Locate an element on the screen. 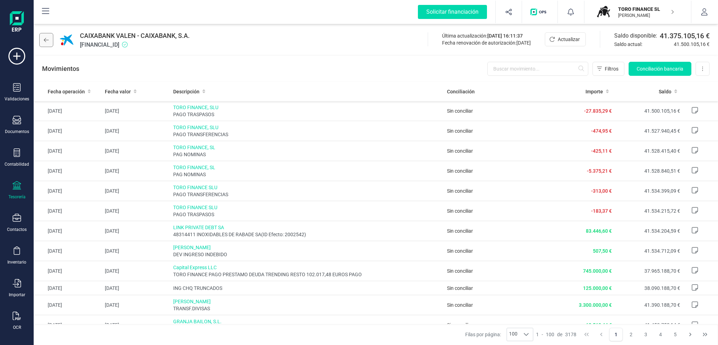 The image size is (718, 345). p: Movimientos is located at coordinates (61, 69).